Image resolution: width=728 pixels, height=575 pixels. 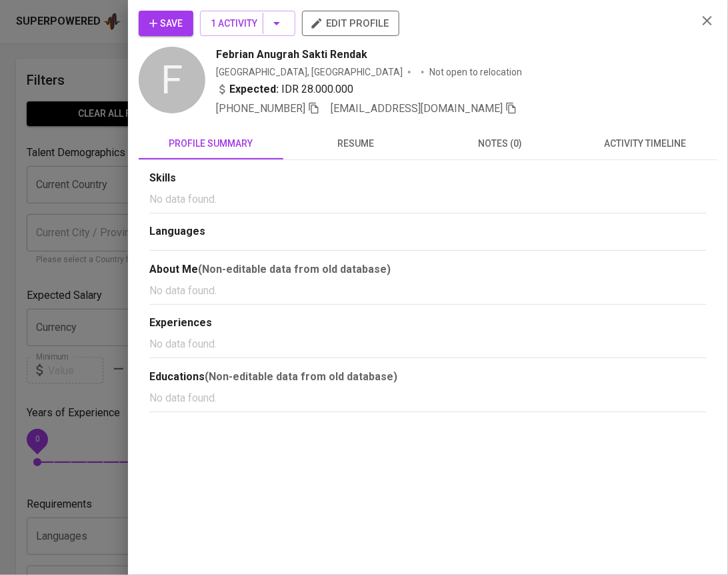 What do you see at coordinates (248, 23) in the screenshot?
I see `span: 1 Activity` at bounding box center [248, 23].